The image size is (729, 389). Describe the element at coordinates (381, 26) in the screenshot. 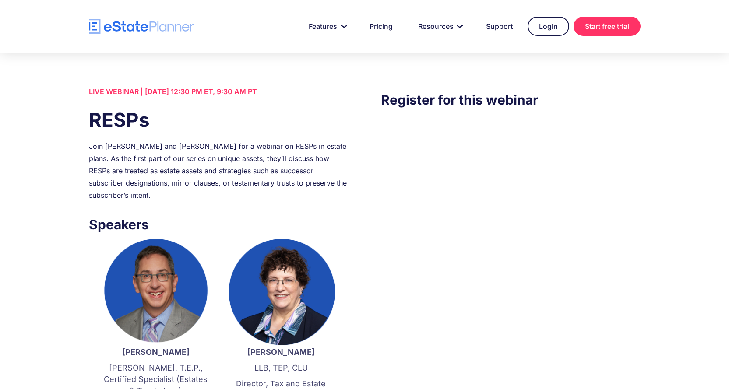

I see `a: Pricing` at that location.